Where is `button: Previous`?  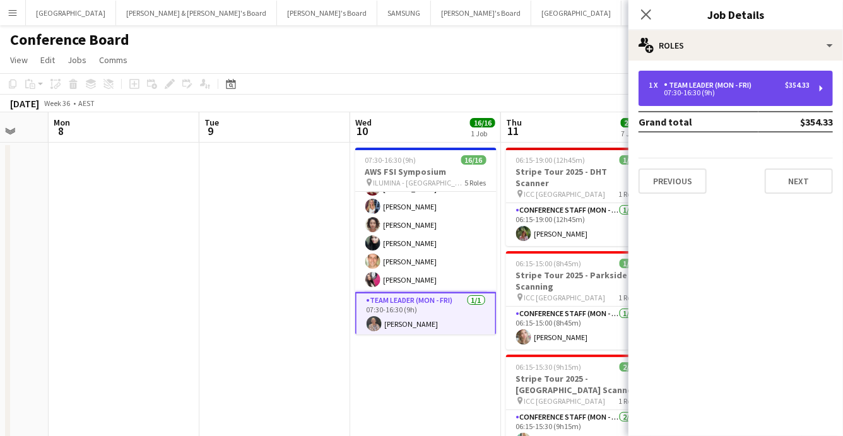 button: Previous is located at coordinates (673, 181).